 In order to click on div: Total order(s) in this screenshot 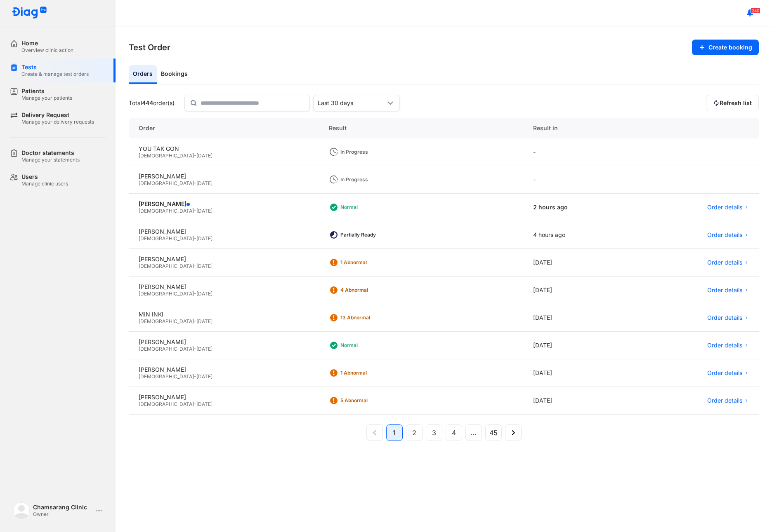, I will do `click(152, 103)`.